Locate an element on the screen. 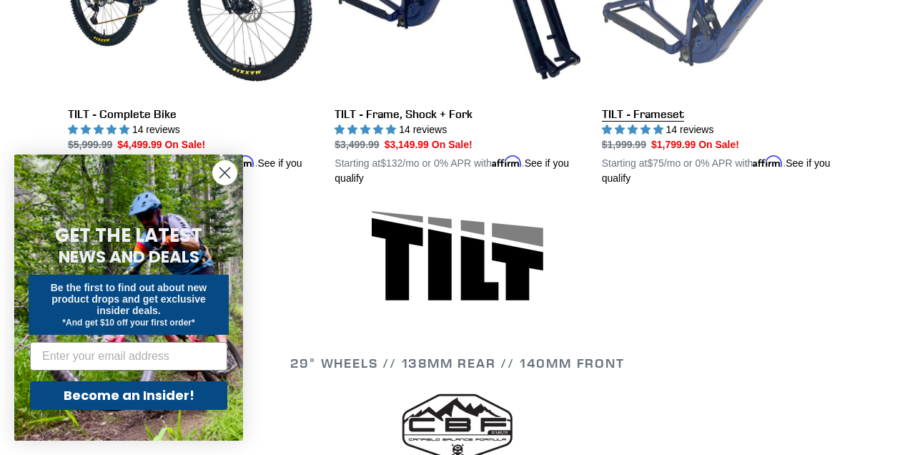 The height and width of the screenshot is (455, 915). button: Close dialog is located at coordinates (224, 172).